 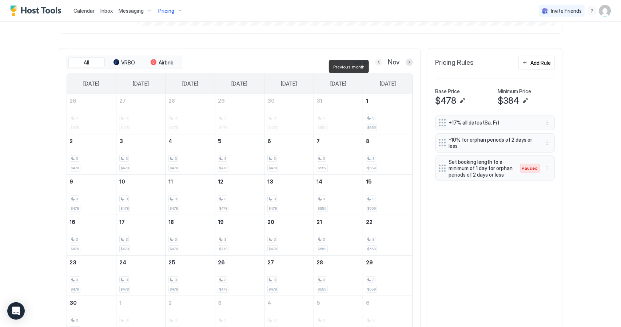 What do you see at coordinates (605, 11) in the screenshot?
I see `div: User profile` at bounding box center [605, 11].